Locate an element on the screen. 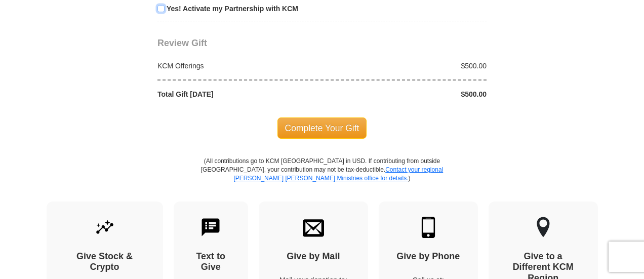 The image size is (644, 279). h4: Give by Phone is located at coordinates (428, 257).